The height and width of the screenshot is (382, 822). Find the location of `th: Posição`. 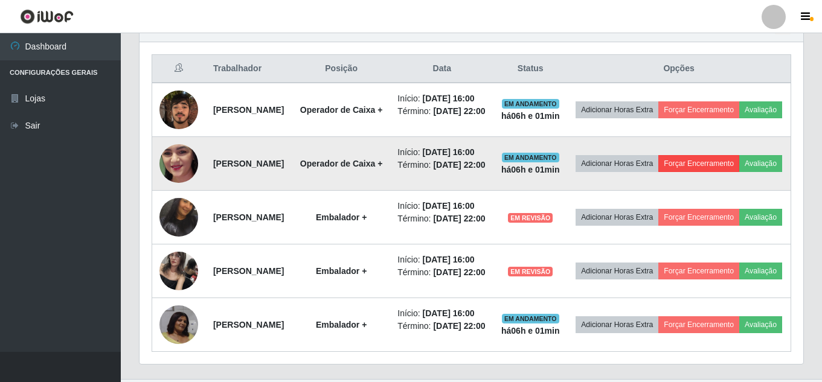

th: Posição is located at coordinates (341, 69).